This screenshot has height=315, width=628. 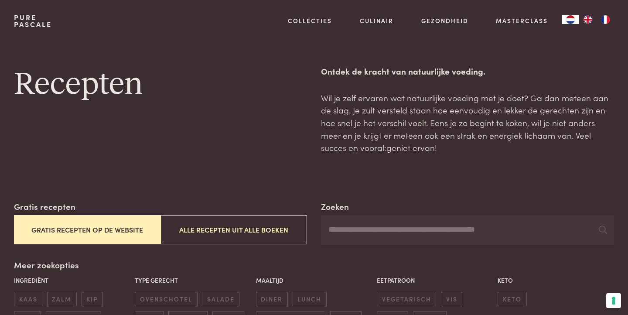 I want to click on label: Zoeken, so click(x=335, y=206).